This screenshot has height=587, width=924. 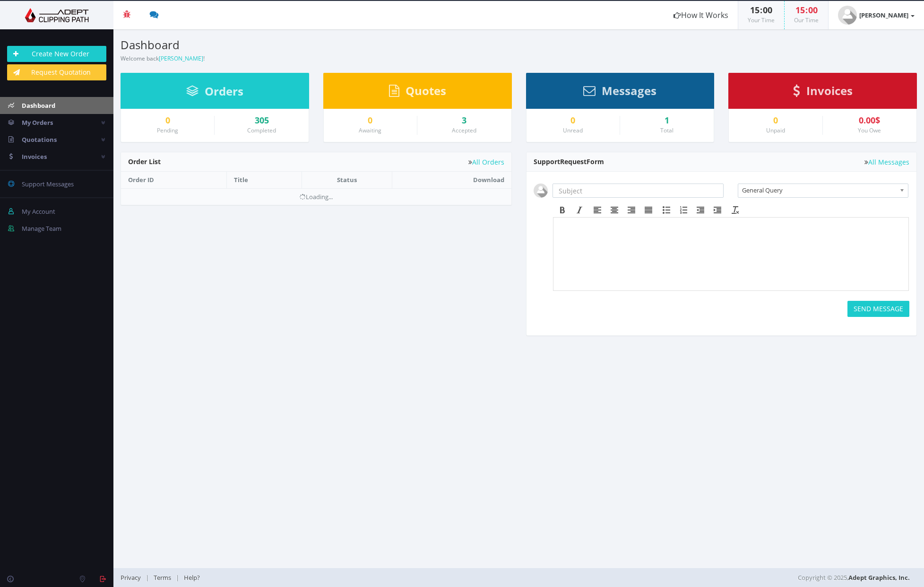 What do you see at coordinates (57, 54) in the screenshot?
I see `a: Create New Order` at bounding box center [57, 54].